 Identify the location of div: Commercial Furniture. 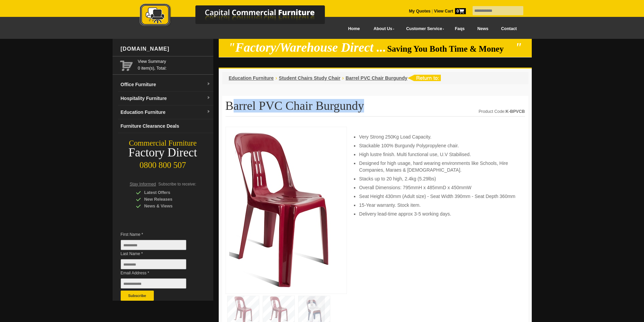
(163, 143).